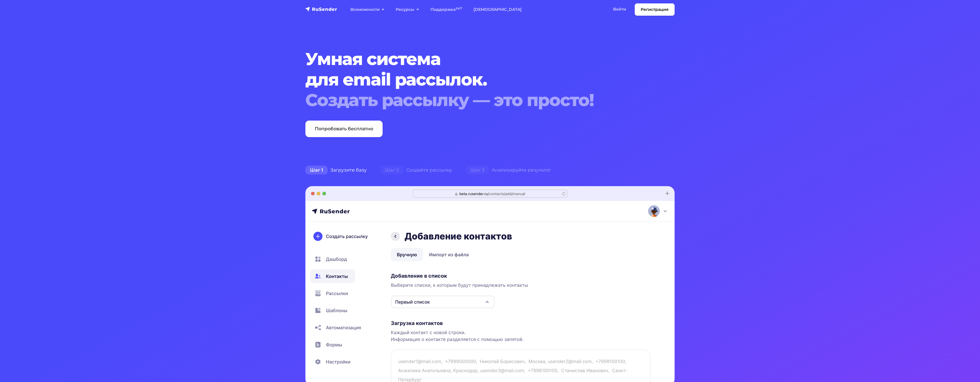 The height and width of the screenshot is (382, 980). I want to click on a: Попробовать бесплатно, so click(344, 129).